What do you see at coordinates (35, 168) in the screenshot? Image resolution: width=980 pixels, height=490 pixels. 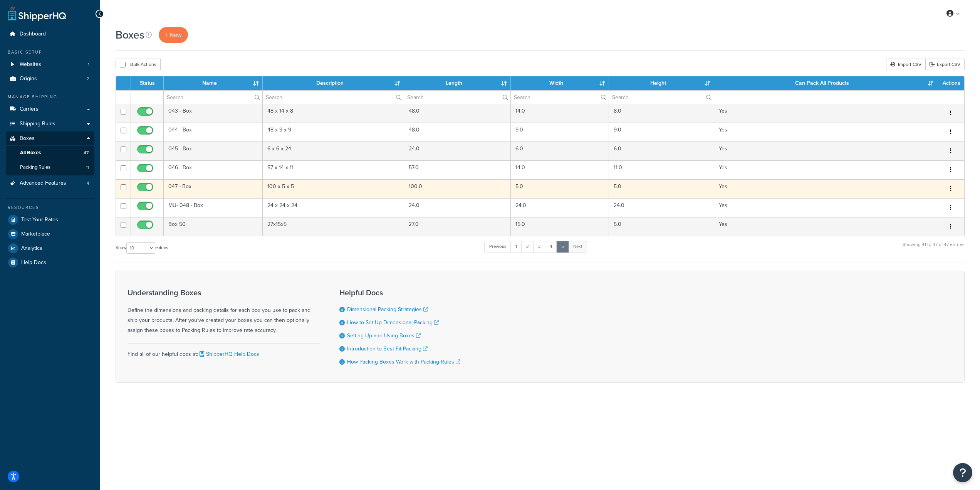 I see `span: Packing Rules` at bounding box center [35, 168].